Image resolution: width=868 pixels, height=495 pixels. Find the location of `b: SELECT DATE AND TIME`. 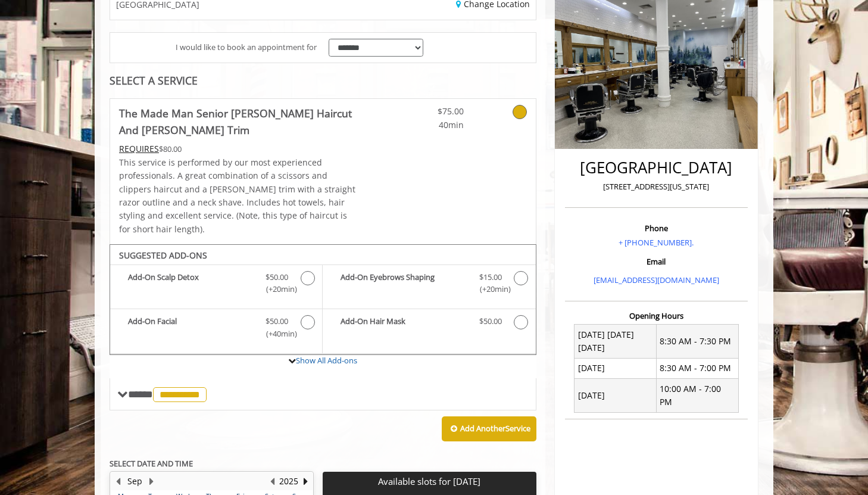

b: SELECT DATE AND TIME is located at coordinates (151, 464).